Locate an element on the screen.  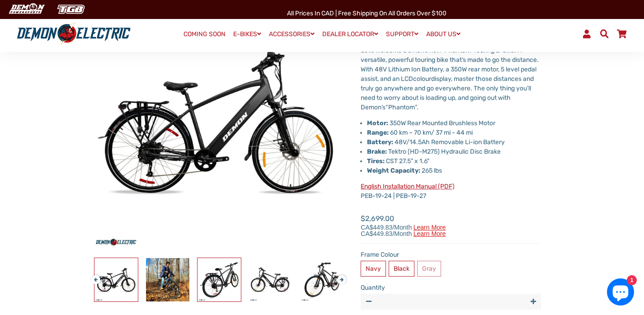
span: Touring E-bike. A versatile, powerful touring bike that is located at coordinates (441, 55).